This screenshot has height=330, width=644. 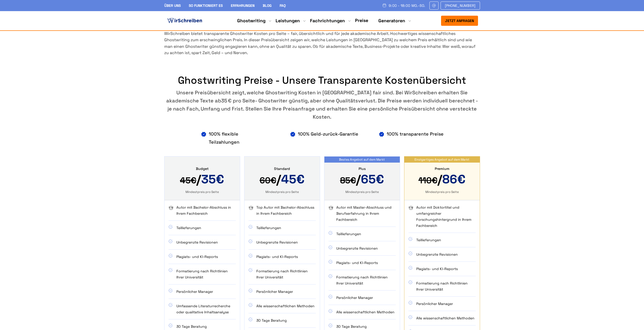 I want to click on span: Einzigartiges Angebot auf dem Markt, so click(x=442, y=159).